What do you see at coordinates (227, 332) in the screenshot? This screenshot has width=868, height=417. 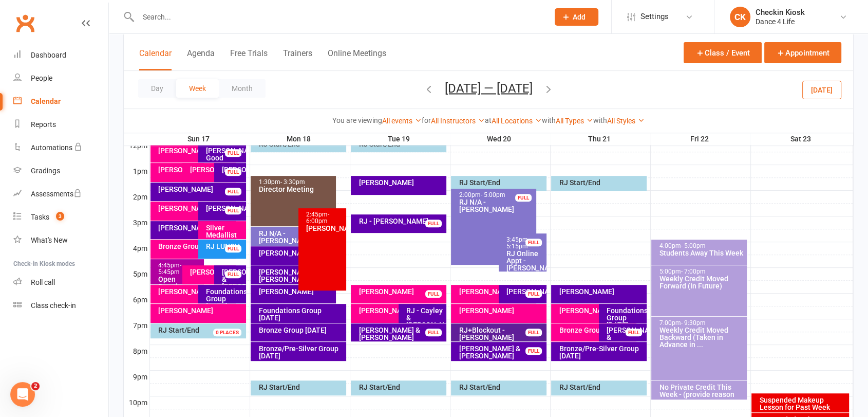 I see `div: 0 PLACES` at bounding box center [227, 332].